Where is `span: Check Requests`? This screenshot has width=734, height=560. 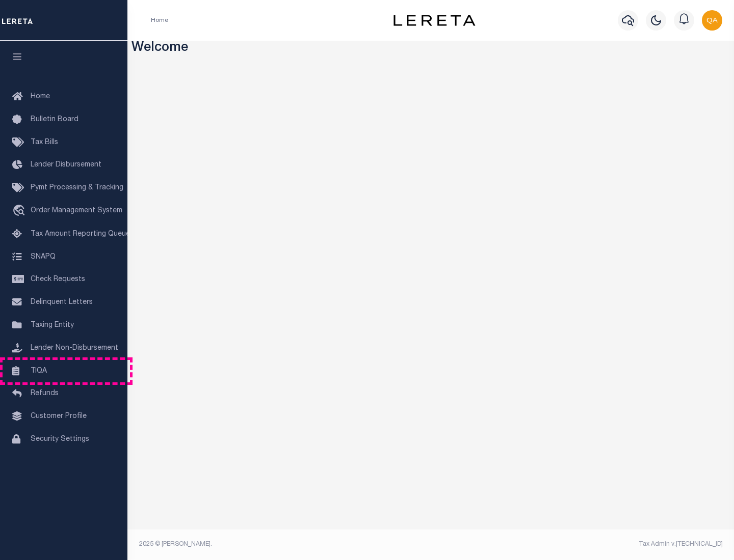 span: Check Requests is located at coordinates (58, 279).